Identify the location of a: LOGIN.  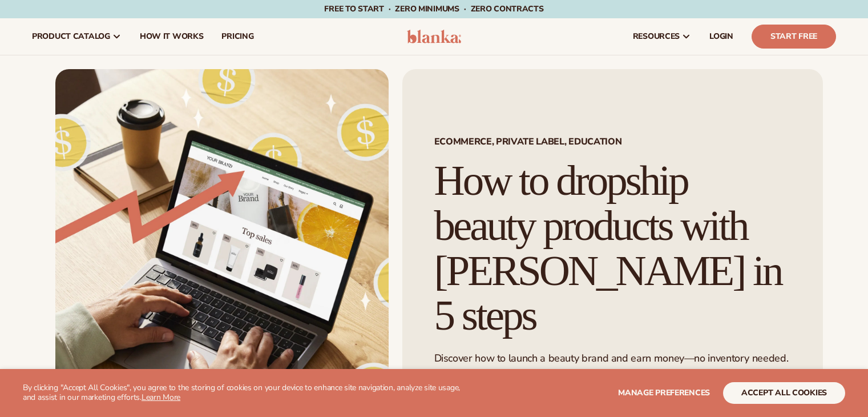
(721, 36).